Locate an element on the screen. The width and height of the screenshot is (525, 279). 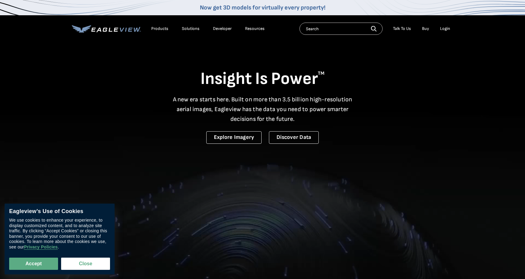
button: Close is located at coordinates (85, 264).